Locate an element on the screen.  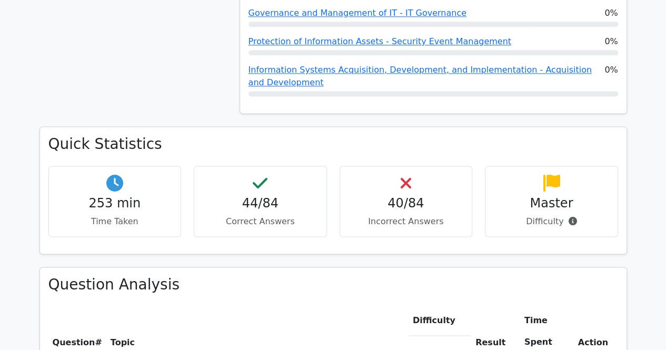
a: Governance and Management of IT - IT Governance is located at coordinates (358, 13).